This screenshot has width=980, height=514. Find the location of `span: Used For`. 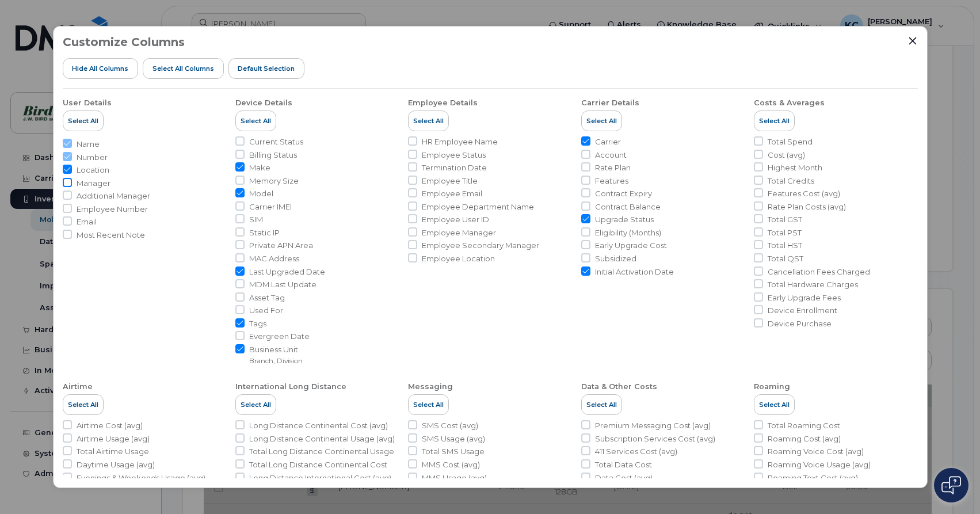

span: Used For is located at coordinates (266, 310).